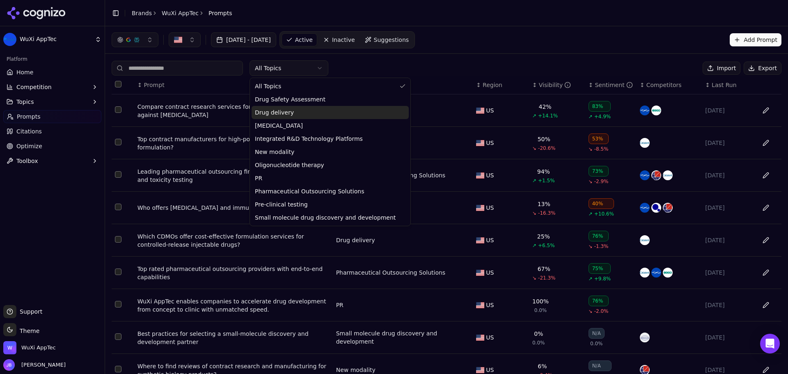 This screenshot has height=374, width=788. I want to click on span: Drug delivery, so click(274, 112).